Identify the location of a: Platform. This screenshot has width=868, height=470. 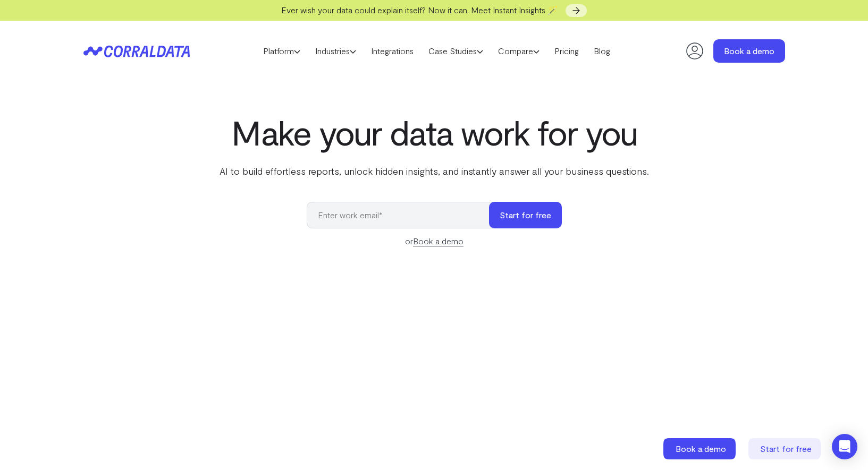
(281, 51).